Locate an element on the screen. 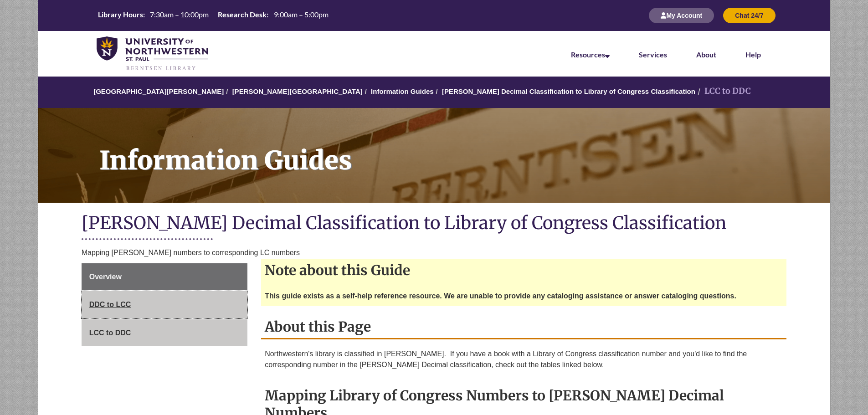  a: Services is located at coordinates (653, 54).